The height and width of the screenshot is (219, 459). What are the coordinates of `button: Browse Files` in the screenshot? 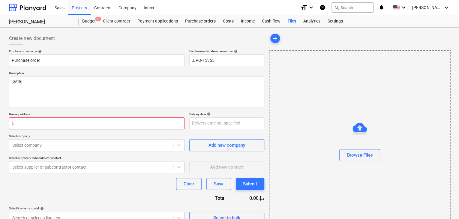 It's located at (360, 155).